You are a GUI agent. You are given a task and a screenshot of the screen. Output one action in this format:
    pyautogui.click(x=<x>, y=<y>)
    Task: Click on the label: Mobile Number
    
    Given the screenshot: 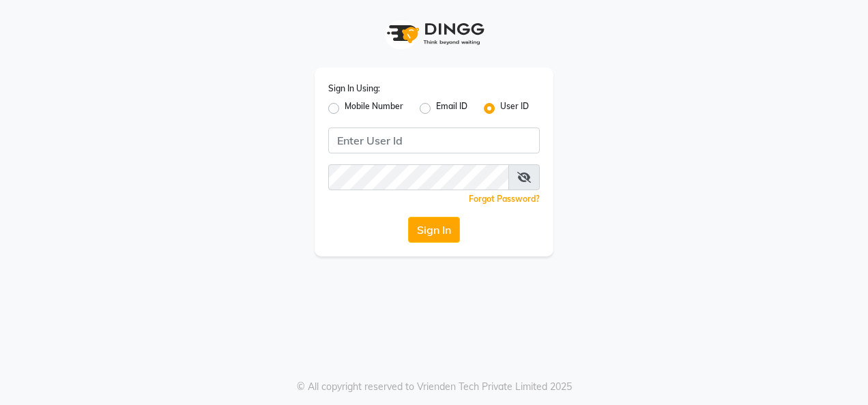 What is the action you would take?
    pyautogui.click(x=374, y=109)
    